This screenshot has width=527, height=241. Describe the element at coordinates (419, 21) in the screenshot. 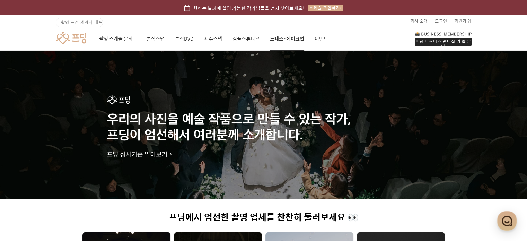

I see `a: 회사 소개` at that location.